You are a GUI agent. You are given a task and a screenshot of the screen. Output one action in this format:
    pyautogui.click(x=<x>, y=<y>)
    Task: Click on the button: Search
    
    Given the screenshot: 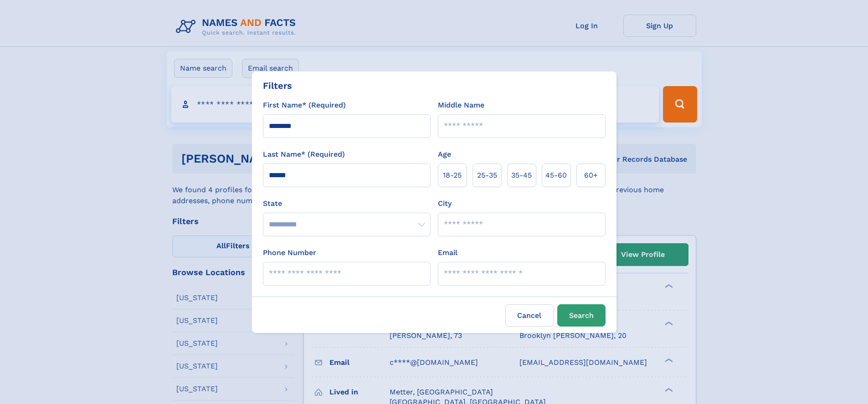 What is the action you would take?
    pyautogui.click(x=582, y=315)
    